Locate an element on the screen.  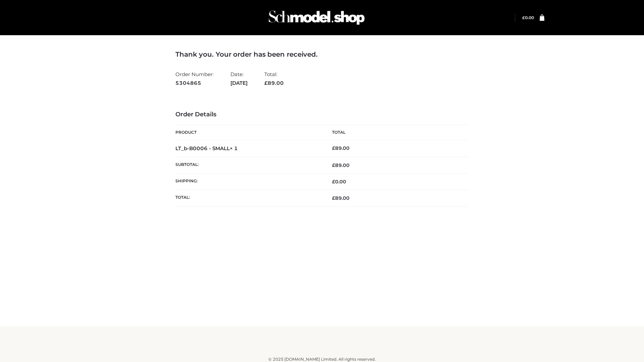
strong: LT_b-B0006 - SMALL is located at coordinates (206, 148).